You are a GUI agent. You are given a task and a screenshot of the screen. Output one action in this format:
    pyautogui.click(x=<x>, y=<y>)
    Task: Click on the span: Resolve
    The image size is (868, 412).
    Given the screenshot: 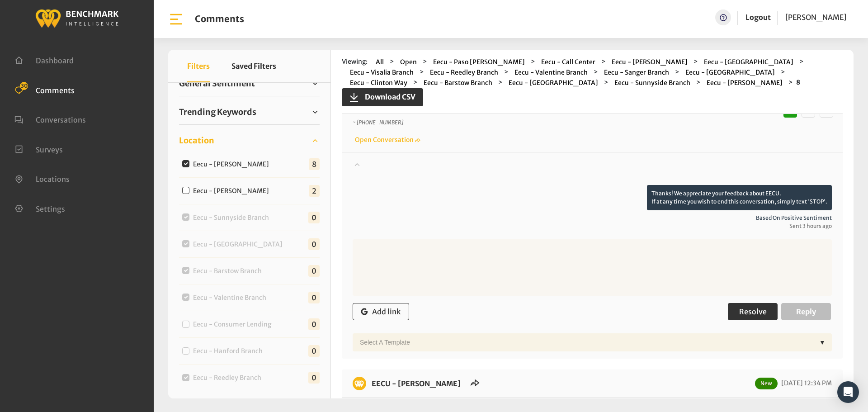 What is the action you would take?
    pyautogui.click(x=752, y=312)
    